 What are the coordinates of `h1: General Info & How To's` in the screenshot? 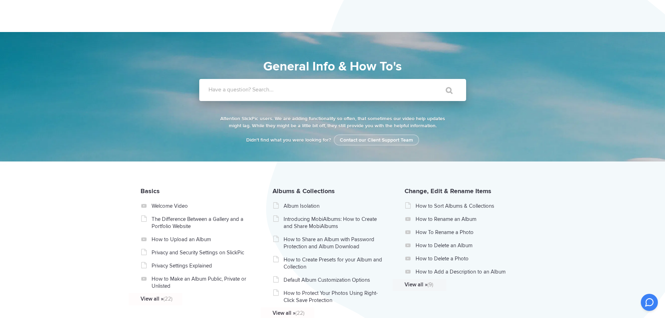 It's located at (333, 67).